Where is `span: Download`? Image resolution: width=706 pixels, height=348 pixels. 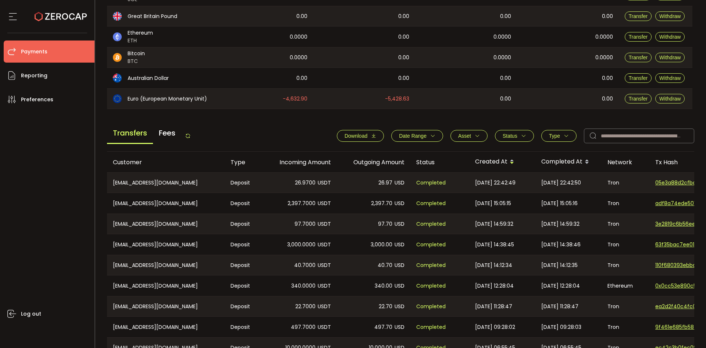 span: Download is located at coordinates (356, 136).